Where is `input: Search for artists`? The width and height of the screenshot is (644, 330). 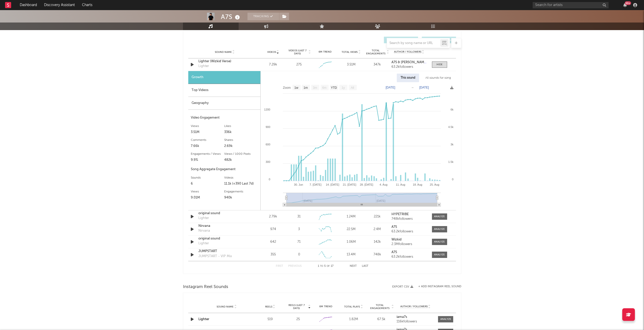
input: Search for artists is located at coordinates (571, 5).